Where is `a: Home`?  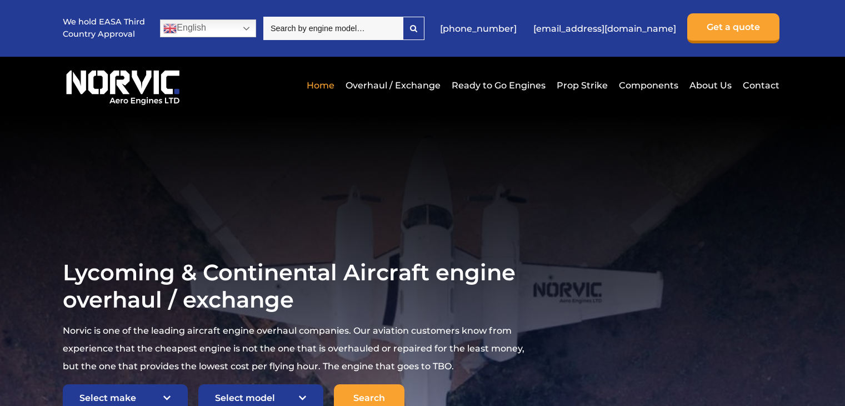
a: Home is located at coordinates (321, 85).